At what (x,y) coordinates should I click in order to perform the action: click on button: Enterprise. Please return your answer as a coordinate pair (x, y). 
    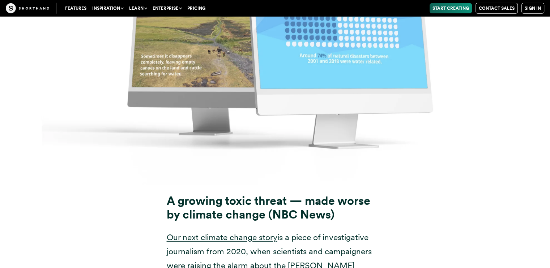
    Looking at the image, I should click on (167, 8).